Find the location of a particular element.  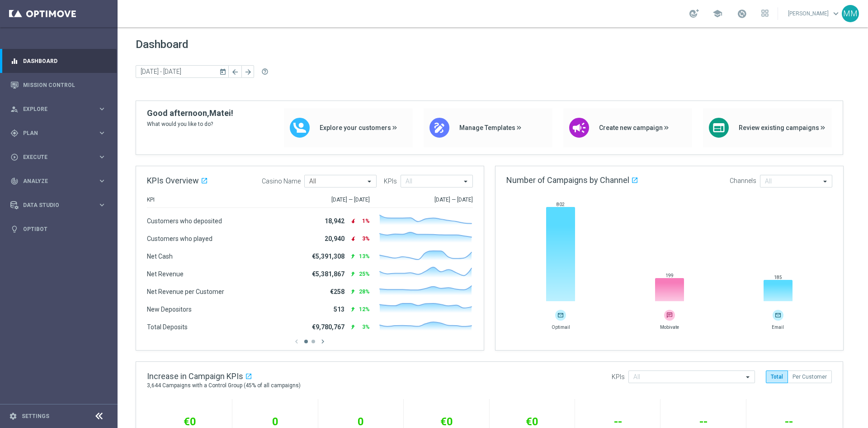

div: Data Studio is located at coordinates (53, 205).